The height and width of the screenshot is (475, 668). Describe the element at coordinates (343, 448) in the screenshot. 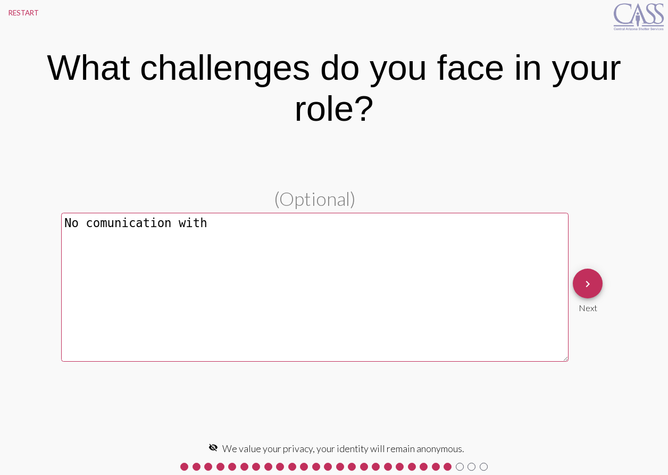

I see `span: We value your privacy, your identity will remain anonymous.` at that location.